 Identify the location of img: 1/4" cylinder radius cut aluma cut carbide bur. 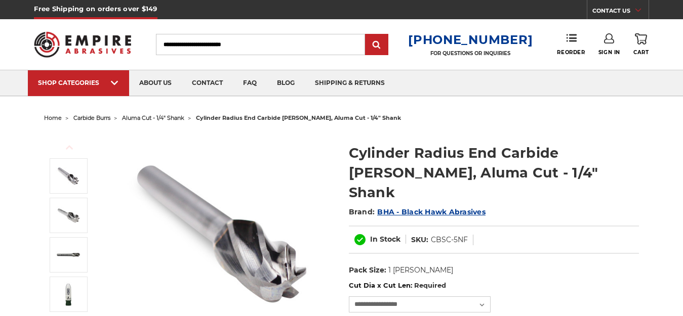
(68, 295).